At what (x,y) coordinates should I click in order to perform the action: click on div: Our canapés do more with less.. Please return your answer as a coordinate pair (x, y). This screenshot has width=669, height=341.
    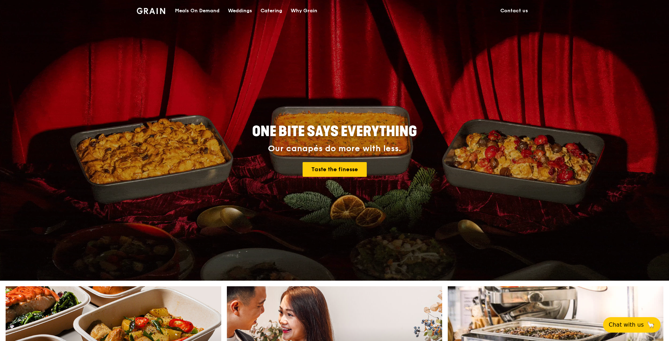
    Looking at the image, I should click on (334, 149).